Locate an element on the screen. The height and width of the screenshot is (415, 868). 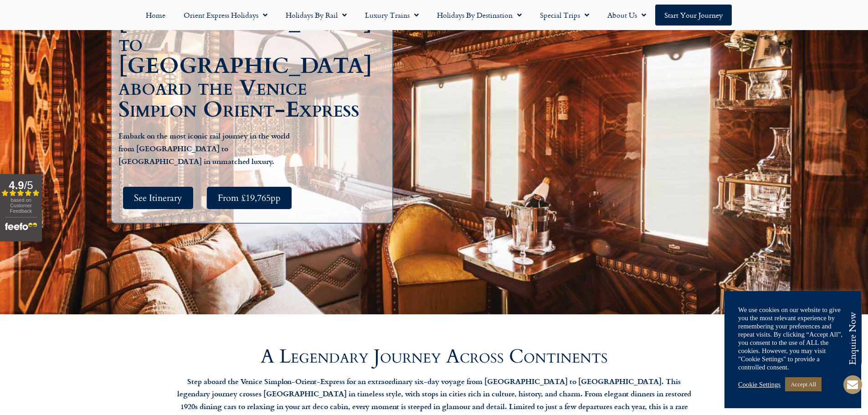
a: Cookie Settings is located at coordinates (759, 385).